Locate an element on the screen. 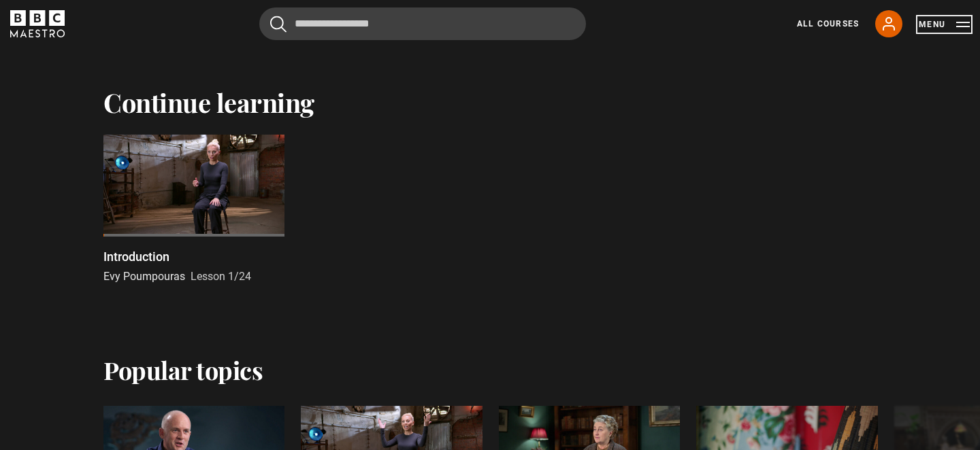  a: Introduction Evy Poumpouras Lesson 1/24 is located at coordinates (194, 210).